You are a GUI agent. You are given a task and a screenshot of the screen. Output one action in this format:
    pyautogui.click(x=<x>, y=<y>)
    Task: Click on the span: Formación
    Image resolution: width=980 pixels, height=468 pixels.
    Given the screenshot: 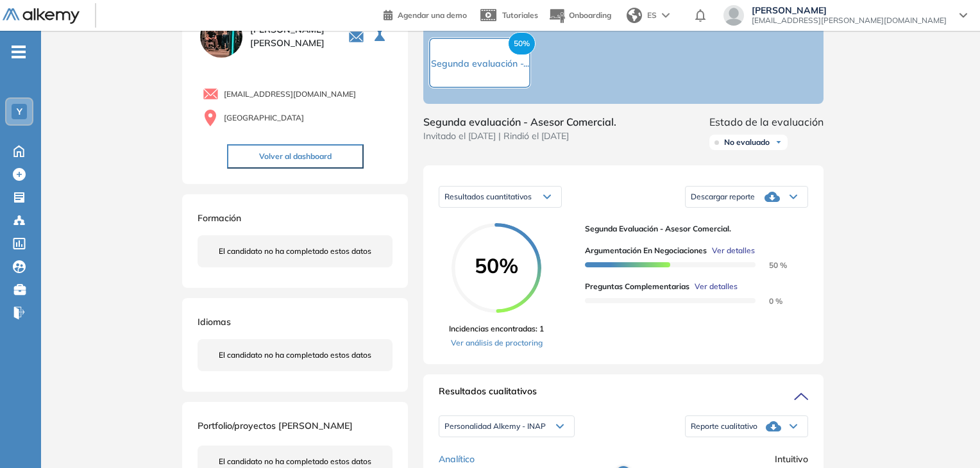 What is the action you would take?
    pyautogui.click(x=220, y=218)
    